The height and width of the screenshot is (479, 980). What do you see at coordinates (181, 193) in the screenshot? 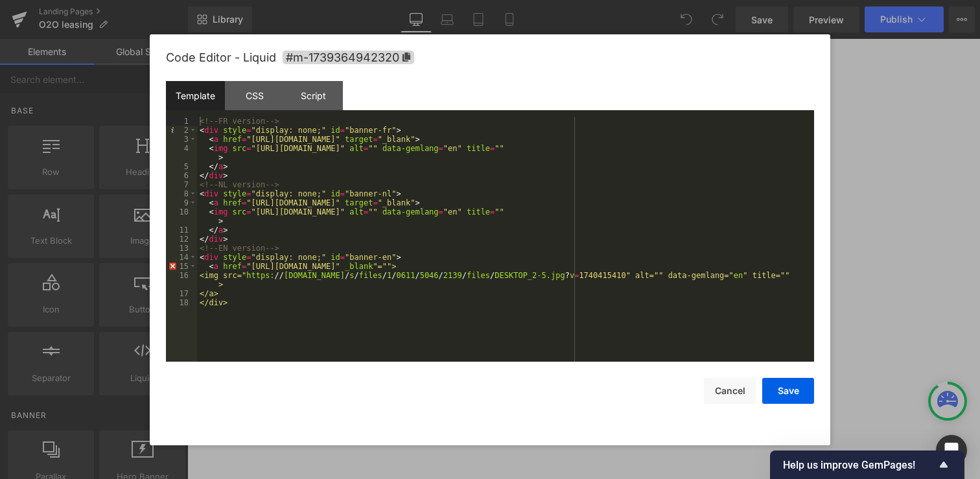
I see `div: 8` at bounding box center [181, 193].